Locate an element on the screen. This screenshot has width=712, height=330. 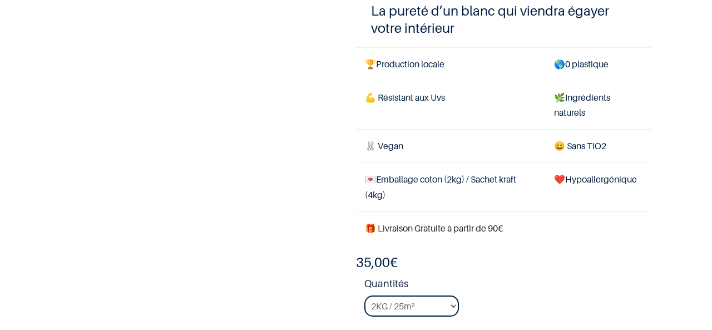
td: 0 plastique is located at coordinates (598, 64).